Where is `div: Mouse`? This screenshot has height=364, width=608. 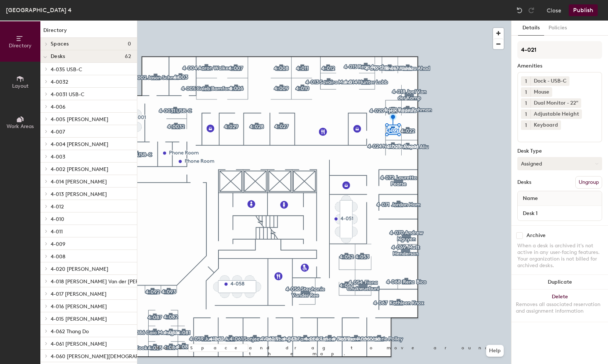
div: Mouse is located at coordinates (541, 92).